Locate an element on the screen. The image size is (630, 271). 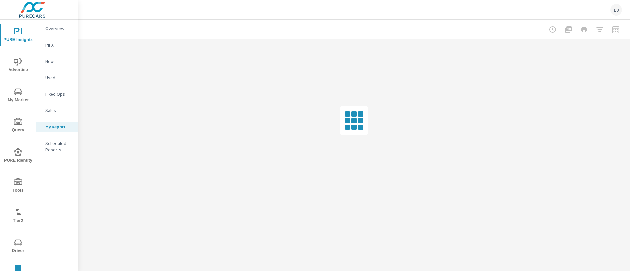
p: PIPA is located at coordinates (59, 45).